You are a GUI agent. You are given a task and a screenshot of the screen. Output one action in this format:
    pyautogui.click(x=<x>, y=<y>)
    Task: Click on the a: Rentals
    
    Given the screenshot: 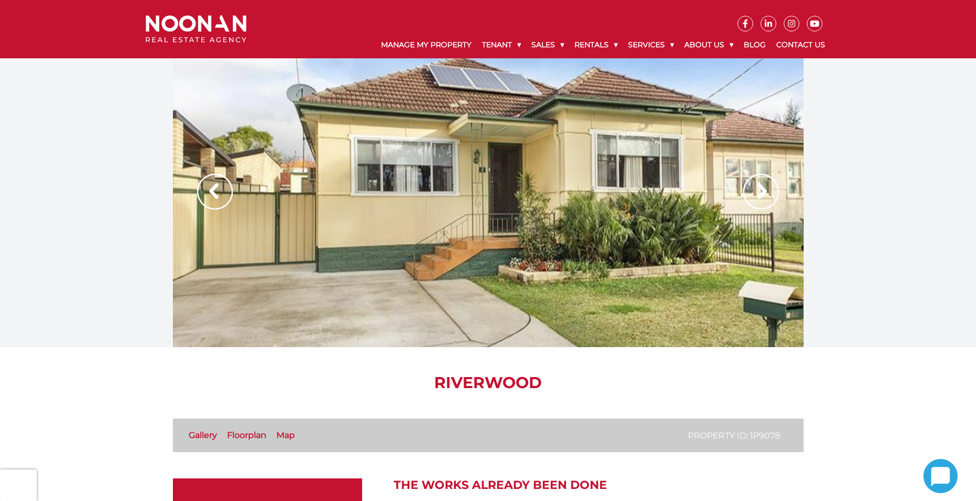 What is the action you would take?
    pyautogui.click(x=596, y=45)
    